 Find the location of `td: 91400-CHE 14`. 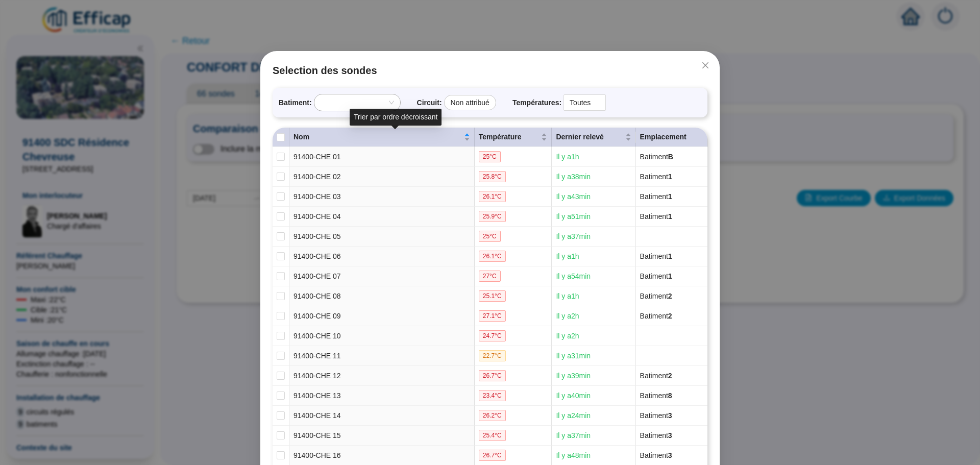

td: 91400-CHE 14 is located at coordinates (382, 416).